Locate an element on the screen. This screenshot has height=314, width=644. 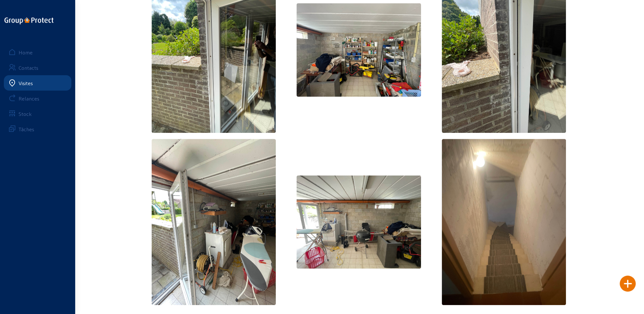
div: Visites is located at coordinates (26, 83).